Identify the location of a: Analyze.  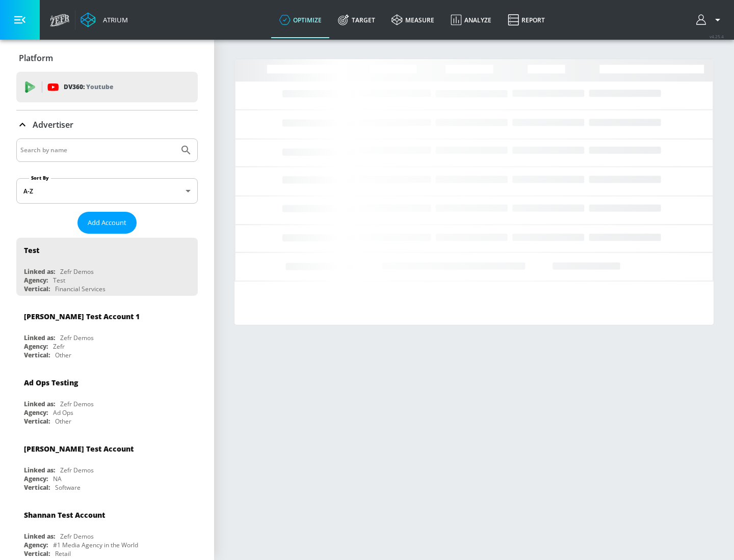
(471, 19).